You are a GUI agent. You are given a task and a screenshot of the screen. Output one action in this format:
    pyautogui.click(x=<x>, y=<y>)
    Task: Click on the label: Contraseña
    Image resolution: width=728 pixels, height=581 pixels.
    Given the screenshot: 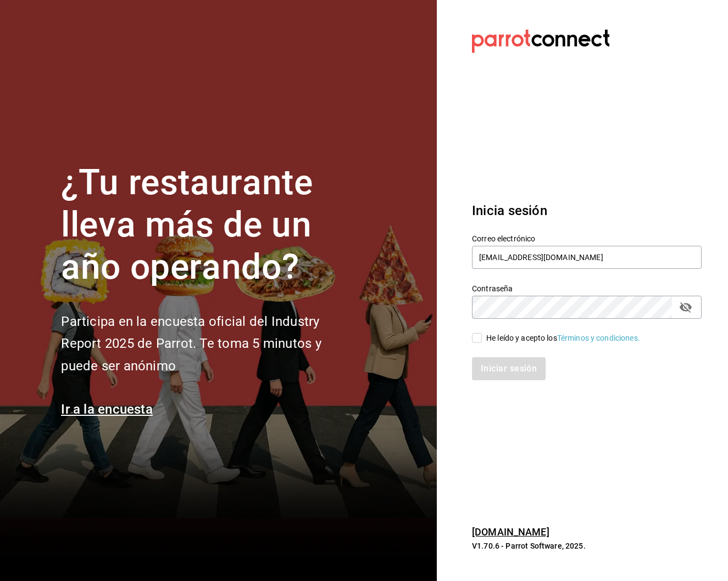 What is the action you would take?
    pyautogui.click(x=587, y=289)
    